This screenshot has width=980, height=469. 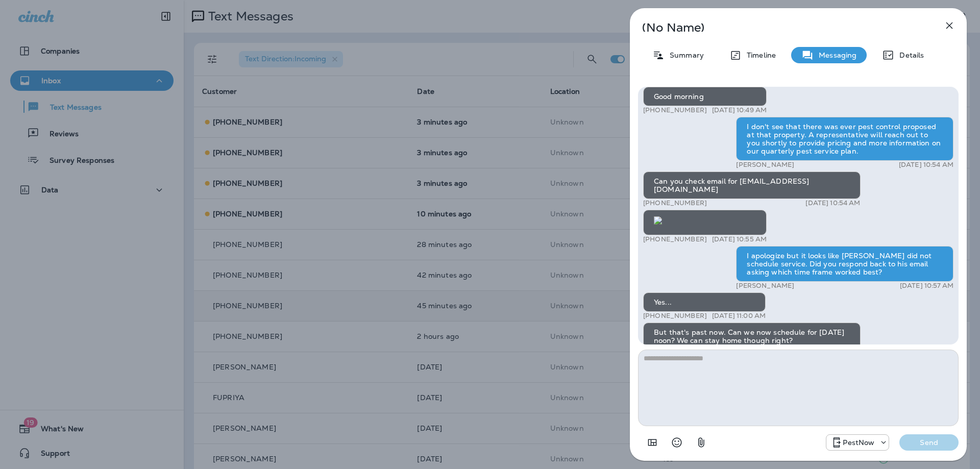 What do you see at coordinates (684, 55) in the screenshot?
I see `p: Summary` at bounding box center [684, 55].